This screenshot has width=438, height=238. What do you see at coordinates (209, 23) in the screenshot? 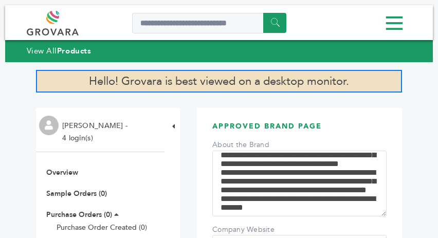
I see `input: Search a product or brand...` at bounding box center [209, 23].